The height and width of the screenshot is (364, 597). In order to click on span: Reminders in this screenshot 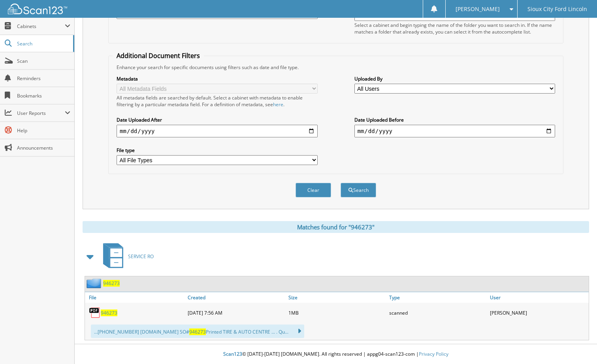, I will do `click(44, 78)`.